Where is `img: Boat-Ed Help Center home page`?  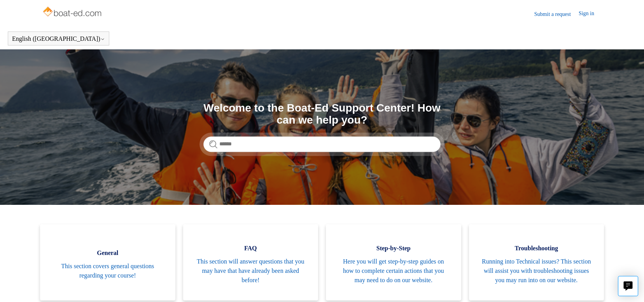
img: Boat-Ed Help Center home page is located at coordinates (73, 12).